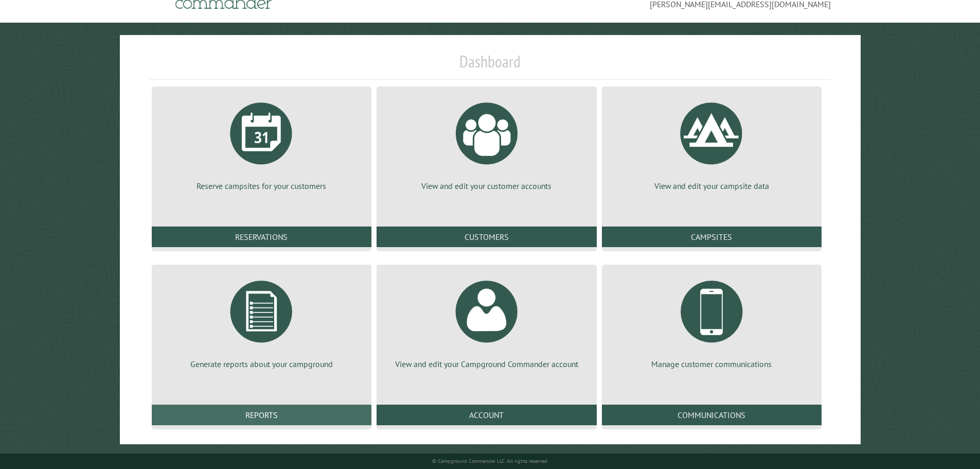 Image resolution: width=980 pixels, height=469 pixels. Describe the element at coordinates (711, 364) in the screenshot. I see `p: Manage customer communications` at that location.